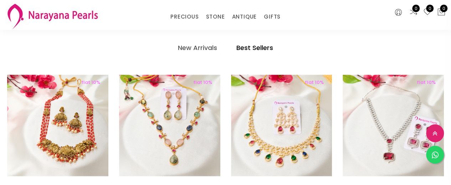 This screenshot has width=451, height=185. What do you see at coordinates (272, 17) in the screenshot?
I see `a: GIFTS` at bounding box center [272, 17].